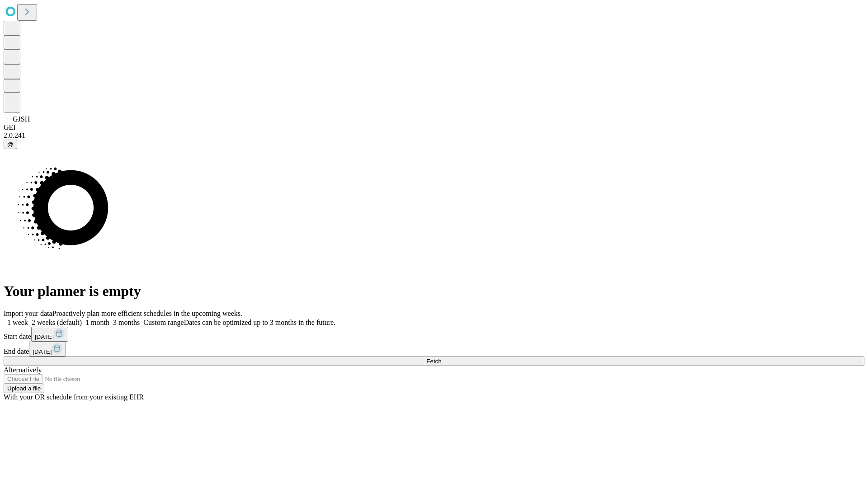 The width and height of the screenshot is (868, 488). I want to click on span: 1 week, so click(18, 322).